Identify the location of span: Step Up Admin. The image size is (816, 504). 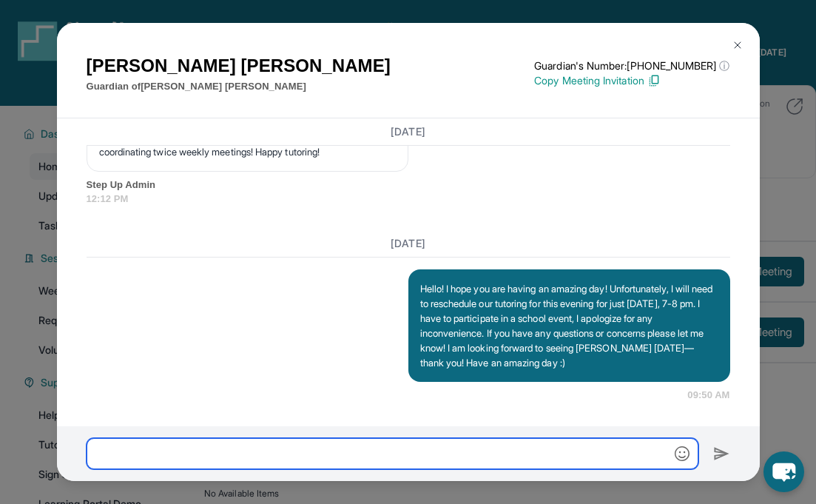
(409, 185).